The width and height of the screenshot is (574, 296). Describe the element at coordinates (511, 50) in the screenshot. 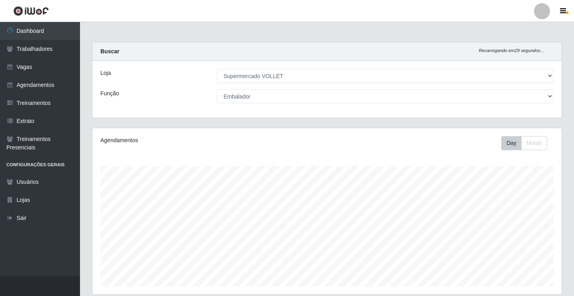

I see `i: Recarregando em 29 segundos...` at that location.